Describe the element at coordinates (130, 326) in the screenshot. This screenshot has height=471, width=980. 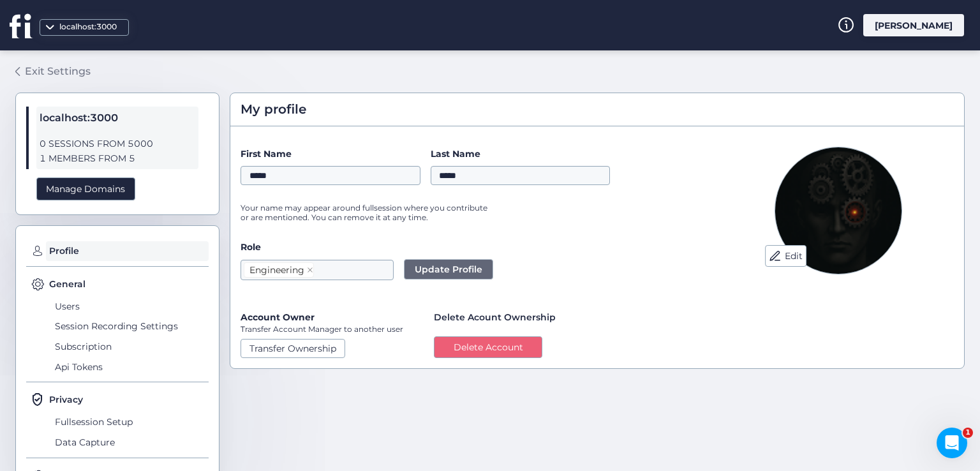
I see `span: Session Recording Settings` at that location.